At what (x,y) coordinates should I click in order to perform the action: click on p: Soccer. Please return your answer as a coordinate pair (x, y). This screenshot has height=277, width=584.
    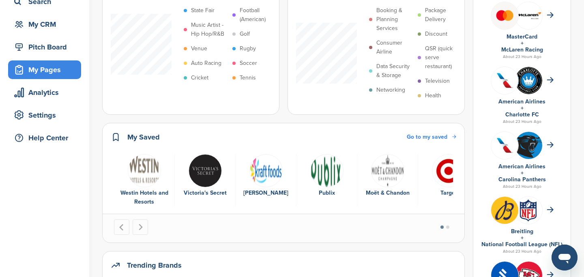
    Looking at the image, I should click on (248, 63).